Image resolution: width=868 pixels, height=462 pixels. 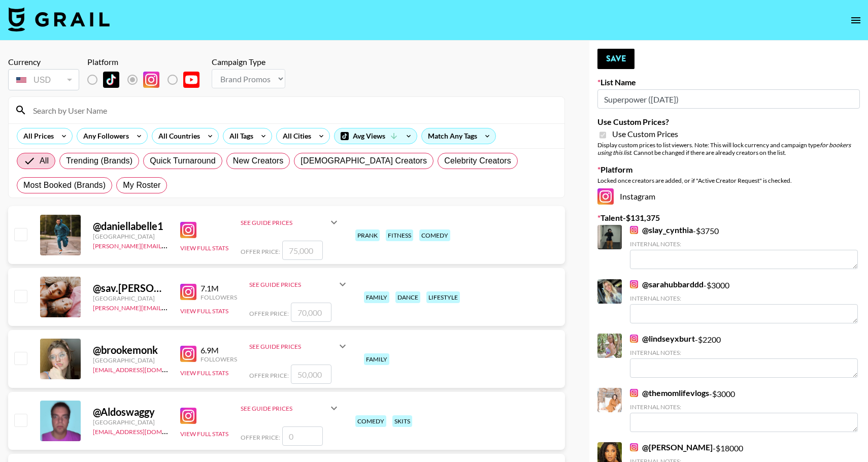 What do you see at coordinates (666, 284) in the screenshot?
I see `a: @sarahubbarddd` at bounding box center [666, 284].